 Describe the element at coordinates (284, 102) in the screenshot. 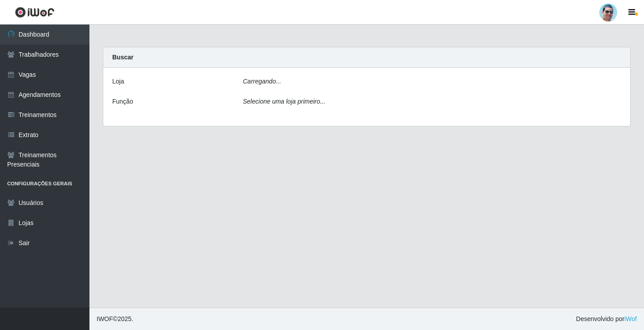

I see `i: Selecione uma loja primeiro...` at that location.